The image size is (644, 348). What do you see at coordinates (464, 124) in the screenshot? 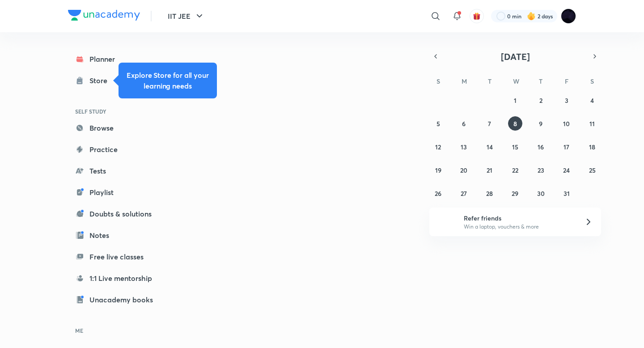
I see `abbr: October 6, 2025` at bounding box center [464, 124].